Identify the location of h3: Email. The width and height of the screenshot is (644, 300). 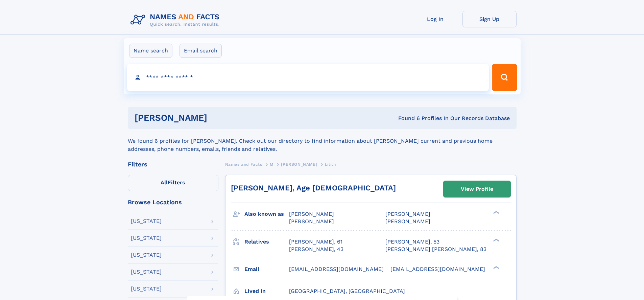
(267, 270).